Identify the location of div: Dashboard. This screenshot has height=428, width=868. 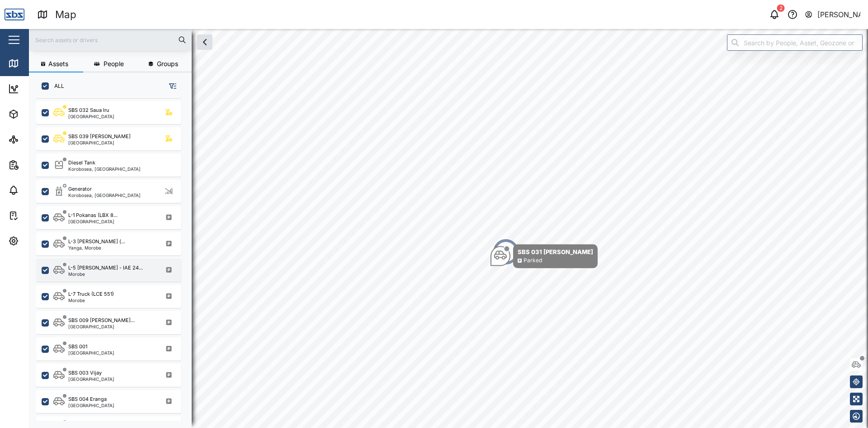
(44, 88).